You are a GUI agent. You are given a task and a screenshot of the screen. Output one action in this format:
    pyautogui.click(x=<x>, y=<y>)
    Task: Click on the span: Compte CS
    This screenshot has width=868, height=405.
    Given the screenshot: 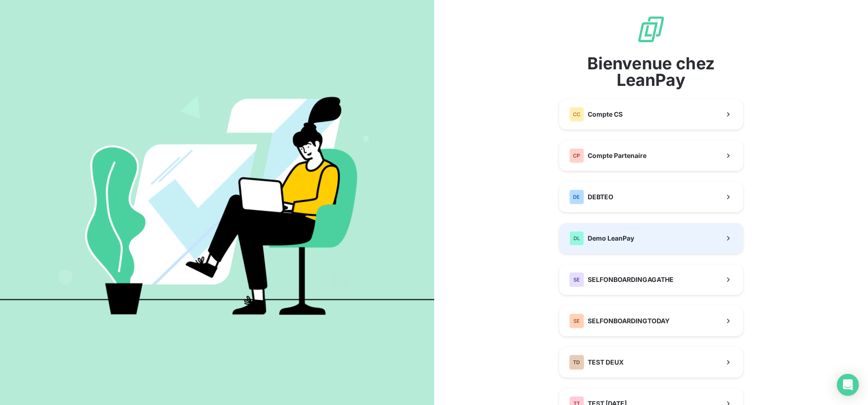 What is the action you would take?
    pyautogui.click(x=605, y=114)
    